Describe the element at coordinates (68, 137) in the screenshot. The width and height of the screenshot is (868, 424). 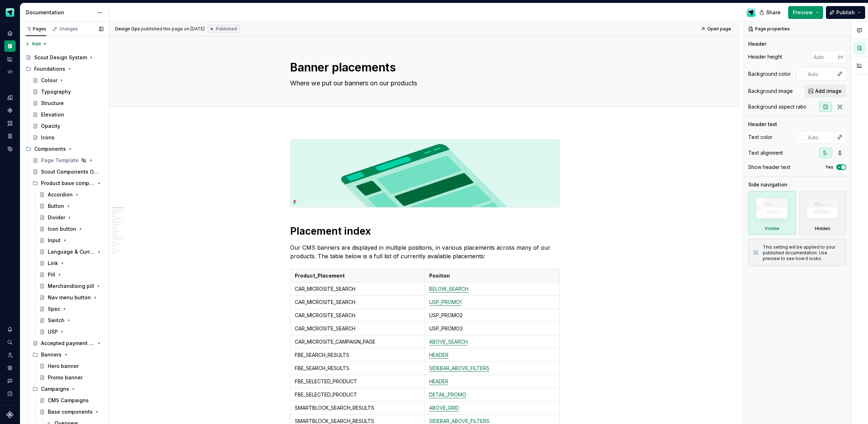
I see `a: Icons` at that location.